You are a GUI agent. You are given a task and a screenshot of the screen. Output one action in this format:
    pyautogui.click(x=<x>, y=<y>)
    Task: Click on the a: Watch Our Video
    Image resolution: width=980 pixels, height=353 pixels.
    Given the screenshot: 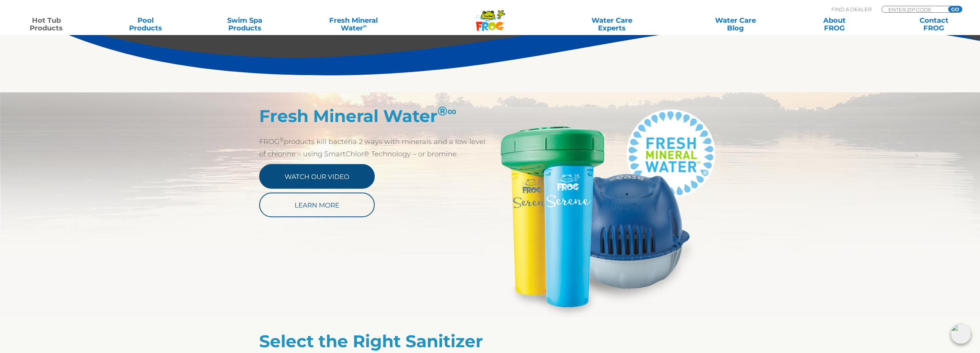 What is the action you would take?
    pyautogui.click(x=317, y=176)
    